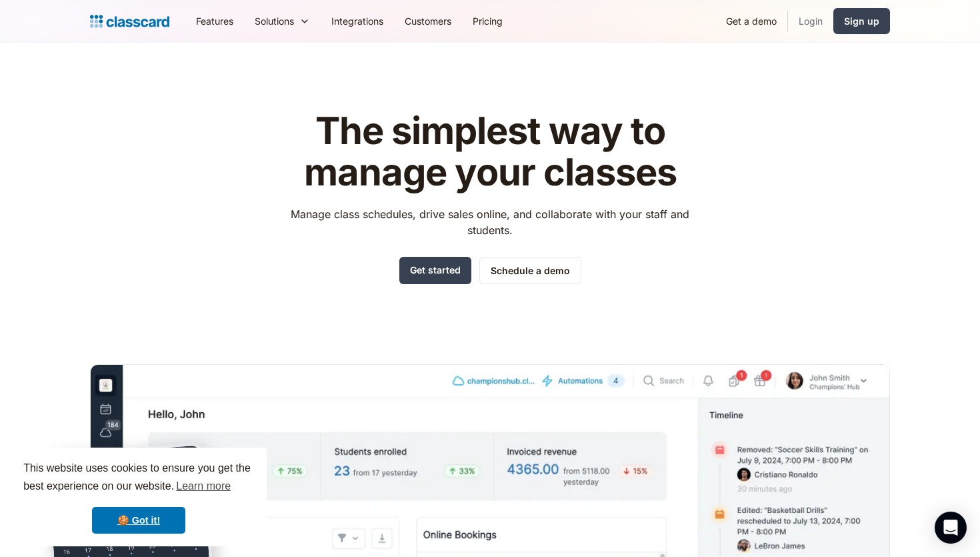 The image size is (980, 557). Describe the element at coordinates (490, 151) in the screenshot. I see `h1: The simplest way to manage your classes` at that location.